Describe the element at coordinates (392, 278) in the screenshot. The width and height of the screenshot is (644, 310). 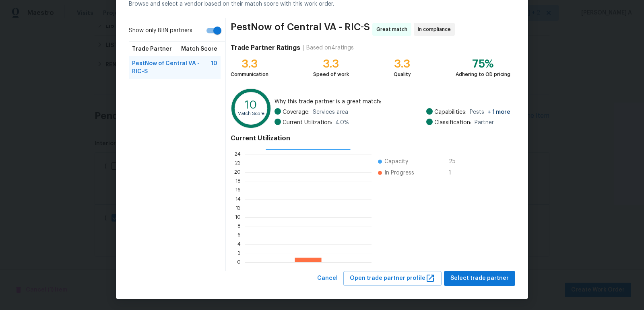
I see `button: Open trade partner profile` at that location.